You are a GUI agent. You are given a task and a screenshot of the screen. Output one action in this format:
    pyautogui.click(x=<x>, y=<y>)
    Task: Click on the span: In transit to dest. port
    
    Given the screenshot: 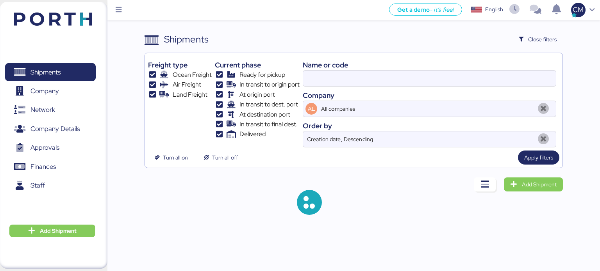 What is the action you would take?
    pyautogui.click(x=269, y=105)
    